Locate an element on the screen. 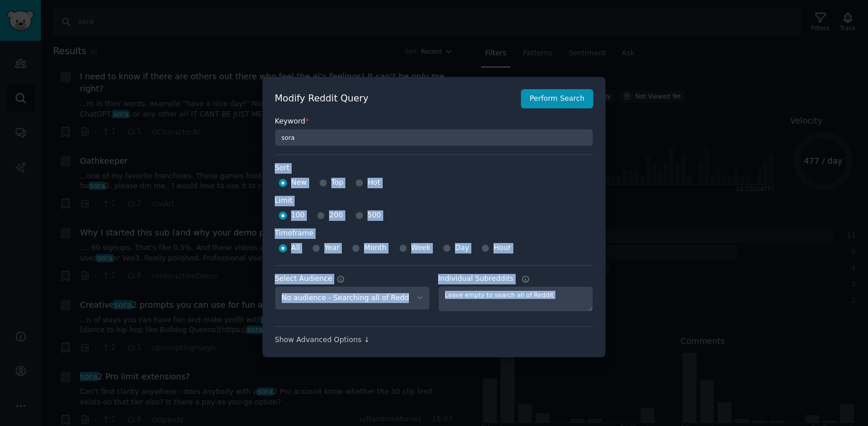 Image resolution: width=868 pixels, height=426 pixels. label: Keyword is located at coordinates (434, 122).